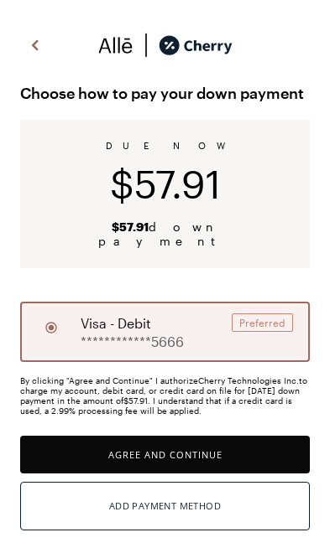  What do you see at coordinates (116, 324) in the screenshot?
I see `span: visa - debit` at bounding box center [116, 324].